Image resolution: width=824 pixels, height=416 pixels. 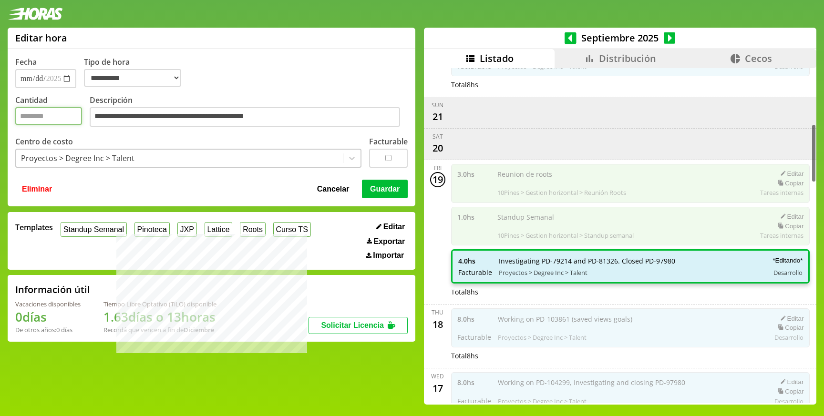 I want to click on span: Templates, so click(x=34, y=227).